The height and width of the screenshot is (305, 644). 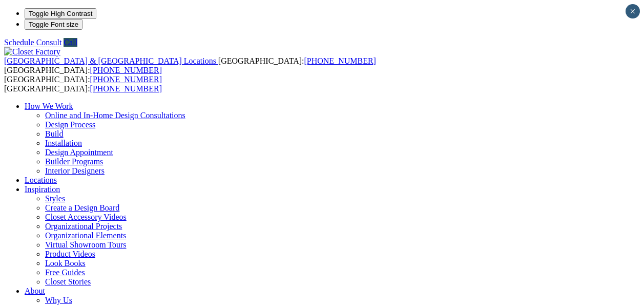 I want to click on button: Close, so click(x=633, y=11).